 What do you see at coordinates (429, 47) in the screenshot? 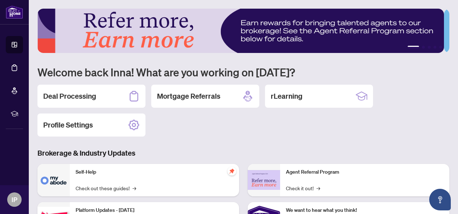
I see `button: 3` at bounding box center [429, 47].